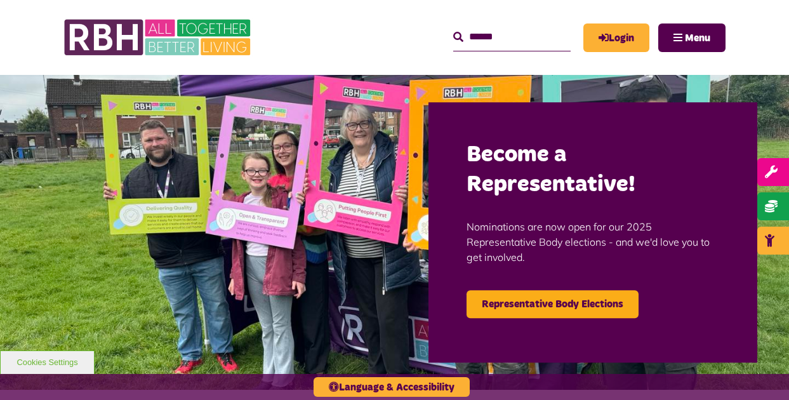 Image resolution: width=789 pixels, height=400 pixels. Describe the element at coordinates (391, 386) in the screenshot. I see `button: Language & Accessibility` at that location.